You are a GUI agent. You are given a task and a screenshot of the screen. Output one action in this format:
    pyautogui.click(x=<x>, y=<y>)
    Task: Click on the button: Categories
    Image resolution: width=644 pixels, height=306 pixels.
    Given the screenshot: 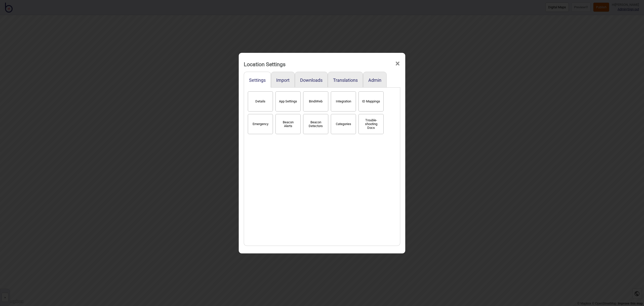 What is the action you would take?
    pyautogui.click(x=344, y=124)
    